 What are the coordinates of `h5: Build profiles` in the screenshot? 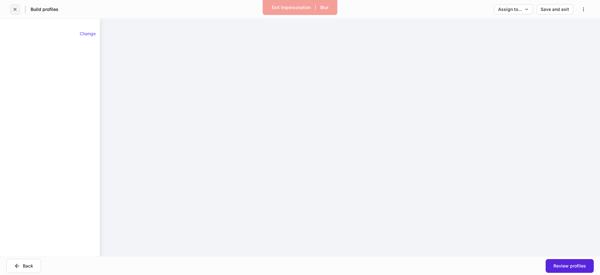 It's located at (44, 9).